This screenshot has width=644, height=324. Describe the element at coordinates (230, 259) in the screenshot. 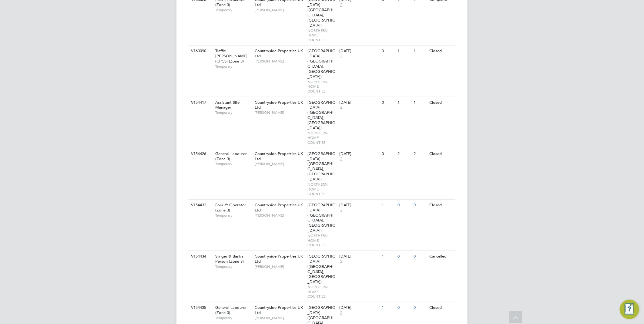

I see `span: Slinger & Banks Person (Zone 3)` at that location.